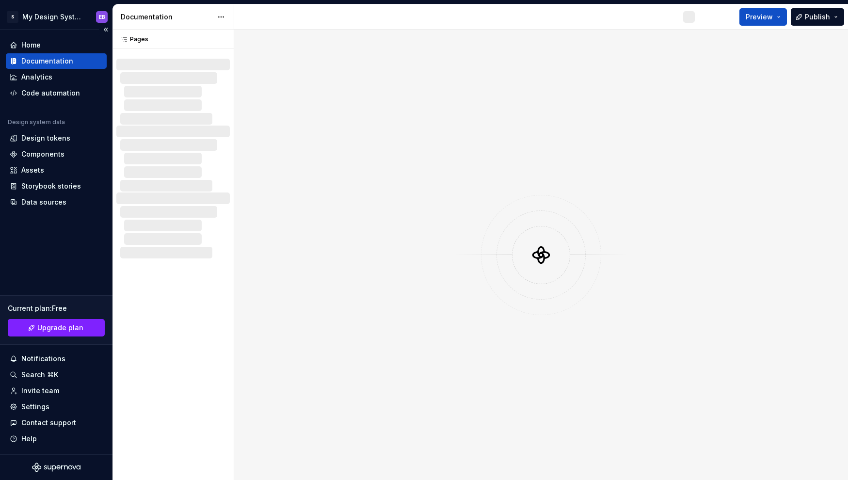 Image resolution: width=848 pixels, height=480 pixels. I want to click on a: Home, so click(56, 45).